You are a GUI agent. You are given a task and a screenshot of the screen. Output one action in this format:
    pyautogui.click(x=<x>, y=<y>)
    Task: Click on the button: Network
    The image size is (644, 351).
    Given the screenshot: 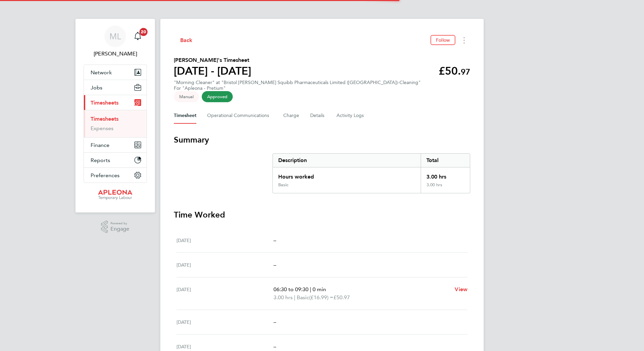 What is the action you would take?
    pyautogui.click(x=115, y=72)
    